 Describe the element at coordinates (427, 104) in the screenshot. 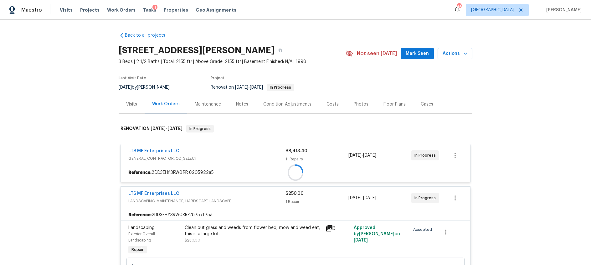

I see `div: Cases` at that location.